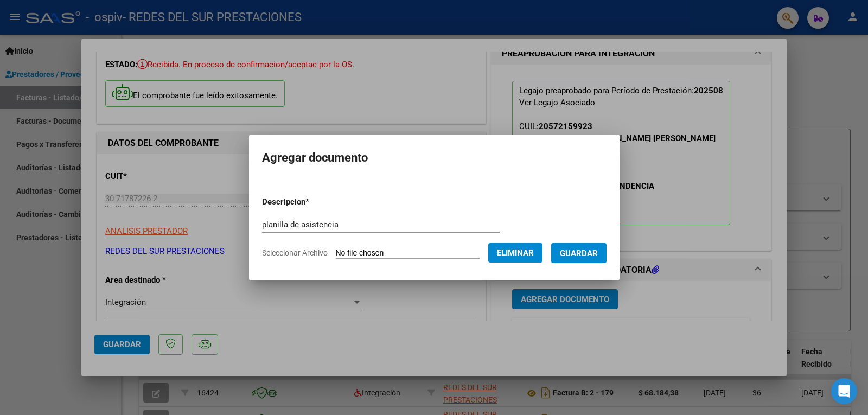 The height and width of the screenshot is (415, 868). What do you see at coordinates (313, 202) in the screenshot?
I see `p: Descripcion` at bounding box center [313, 202].